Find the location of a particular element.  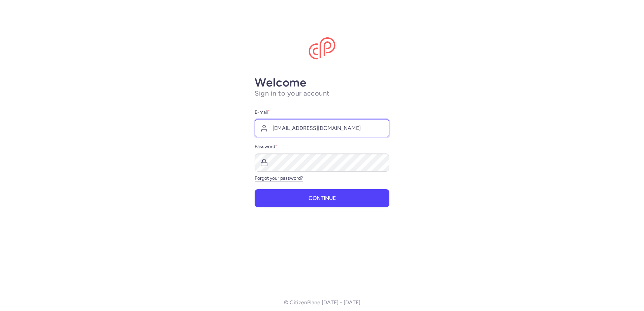

label: E-mail is located at coordinates (322, 113).